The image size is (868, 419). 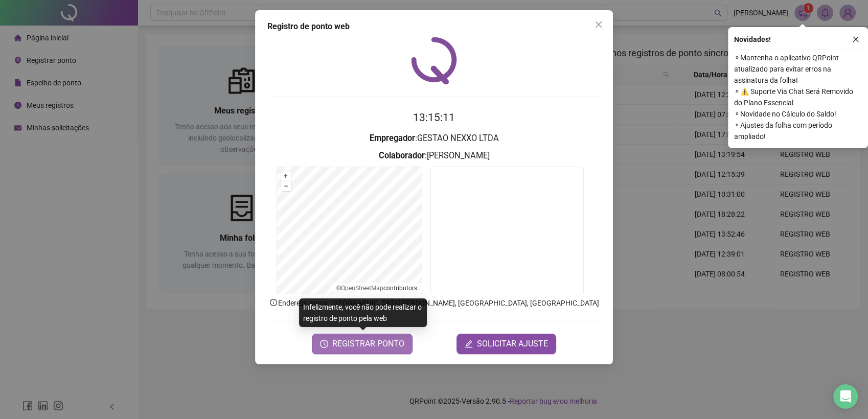 What do you see at coordinates (434, 138) in the screenshot?
I see `h3: : GESTAO NEXXO LTDA` at bounding box center [434, 138].